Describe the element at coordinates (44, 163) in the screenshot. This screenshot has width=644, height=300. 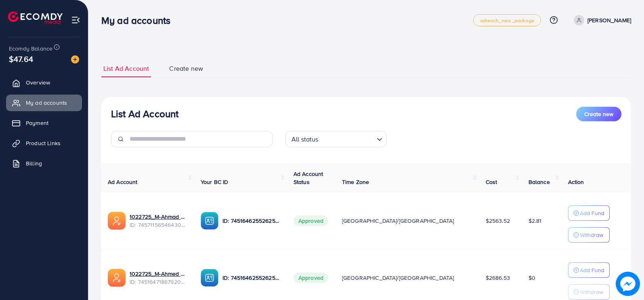
I see `a: Billing` at that location.